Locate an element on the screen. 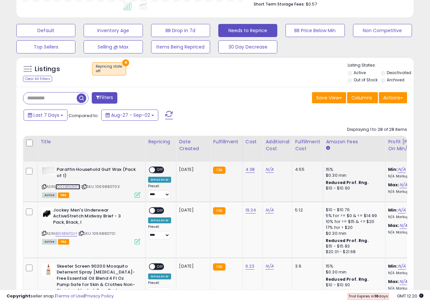 This screenshot has width=430, height=303. button: Filters is located at coordinates (105, 98).